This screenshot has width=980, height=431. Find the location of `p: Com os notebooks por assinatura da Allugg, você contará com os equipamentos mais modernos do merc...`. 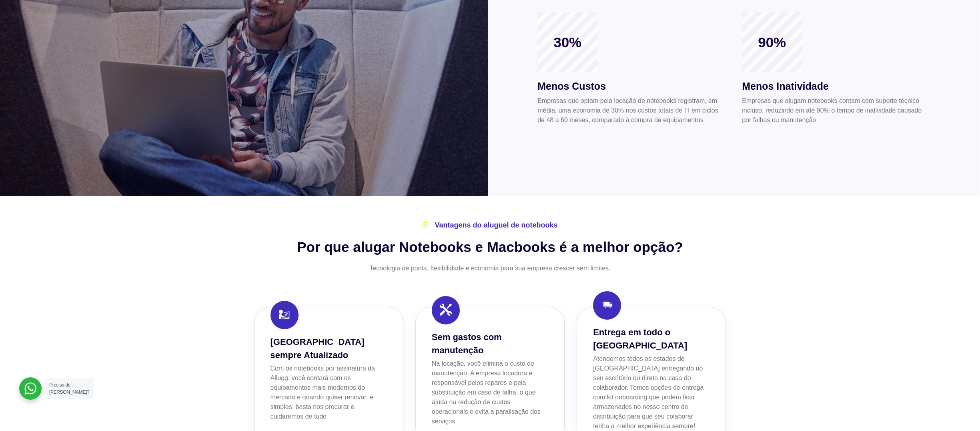

p: Com os notebooks por assinatura da Allugg, você contará com os equipamentos mais modernos do merc... is located at coordinates (329, 393).